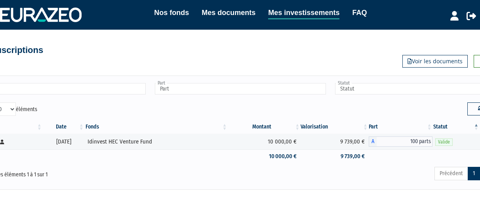 This screenshot has width=480, height=206. I want to click on a: Voir les documents, so click(435, 61).